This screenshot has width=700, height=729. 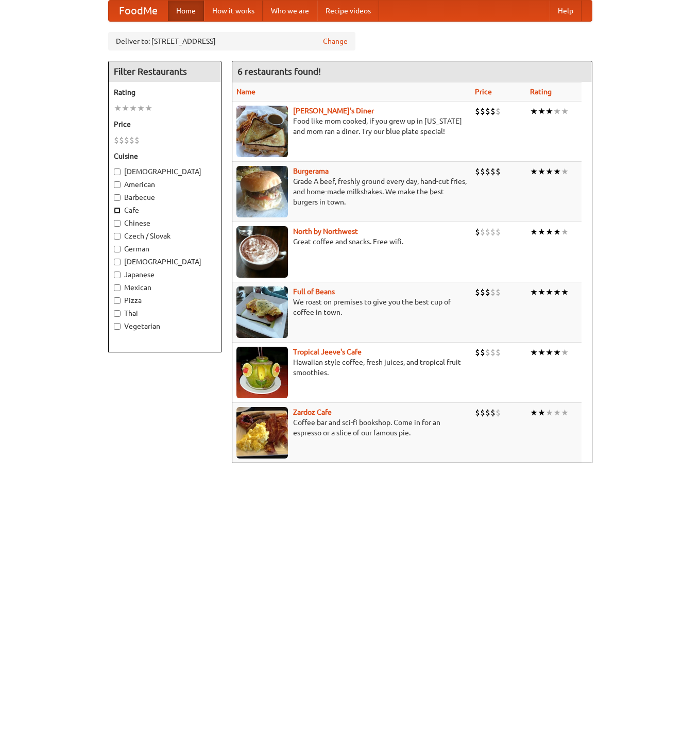 I want to click on label: American, so click(x=165, y=185).